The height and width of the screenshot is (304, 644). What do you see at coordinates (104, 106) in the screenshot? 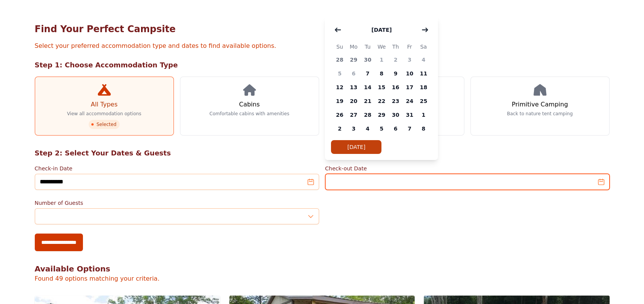
I see `a: All Types View all accommodation options Selected` at bounding box center [104, 106].